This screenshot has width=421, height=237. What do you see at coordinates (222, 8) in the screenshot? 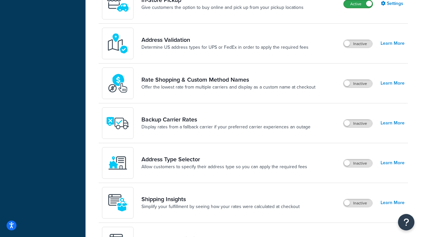
I see `a: Give customers the option to buy online and pick up from your pickup locations` at bounding box center [222, 8].